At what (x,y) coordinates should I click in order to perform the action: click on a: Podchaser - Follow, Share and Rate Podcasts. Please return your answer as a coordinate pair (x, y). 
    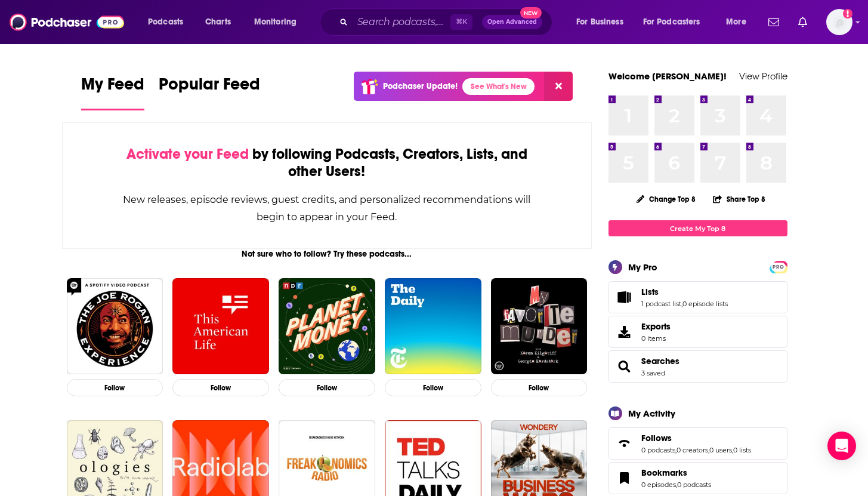
    Looking at the image, I should click on (67, 22).